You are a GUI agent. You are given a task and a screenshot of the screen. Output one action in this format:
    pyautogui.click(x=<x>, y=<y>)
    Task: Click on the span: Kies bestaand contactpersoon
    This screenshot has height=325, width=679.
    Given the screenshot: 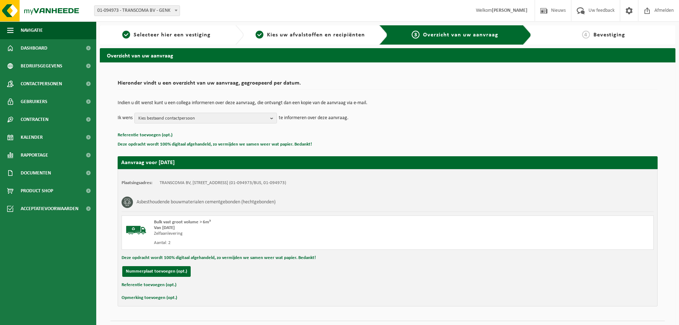 What is the action you would take?
    pyautogui.click(x=203, y=118)
    